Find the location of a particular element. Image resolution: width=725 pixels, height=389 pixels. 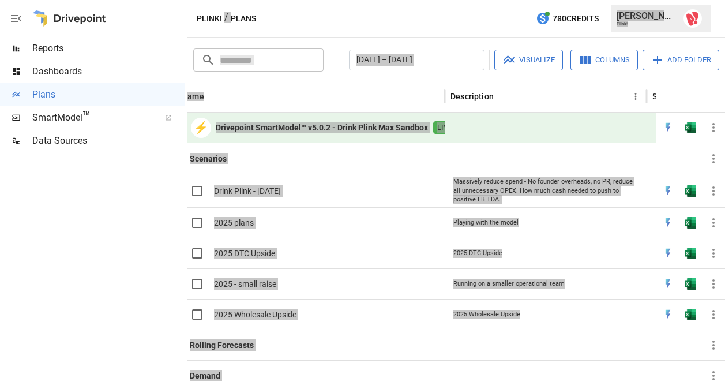

span: 2025 - small raise is located at coordinates (245, 284).